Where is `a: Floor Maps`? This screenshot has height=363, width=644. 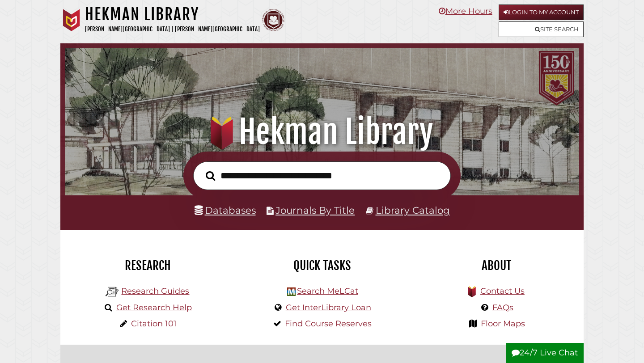
a: Floor Maps is located at coordinates (502, 323).